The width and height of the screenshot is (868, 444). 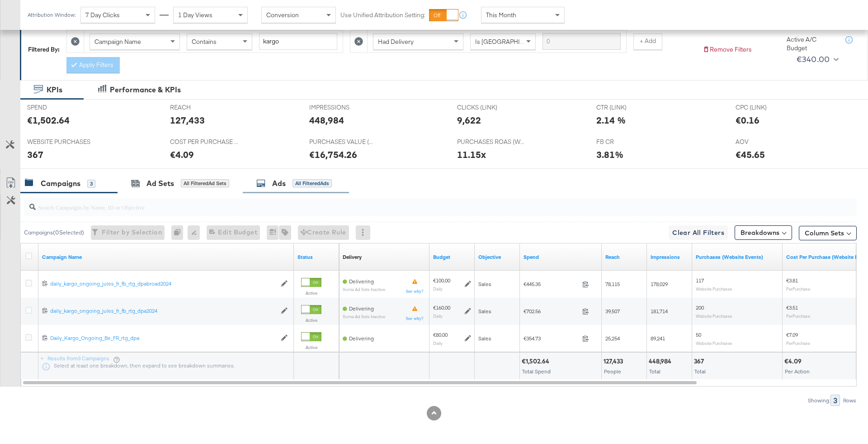 I want to click on div: Showing:, so click(x=819, y=401).